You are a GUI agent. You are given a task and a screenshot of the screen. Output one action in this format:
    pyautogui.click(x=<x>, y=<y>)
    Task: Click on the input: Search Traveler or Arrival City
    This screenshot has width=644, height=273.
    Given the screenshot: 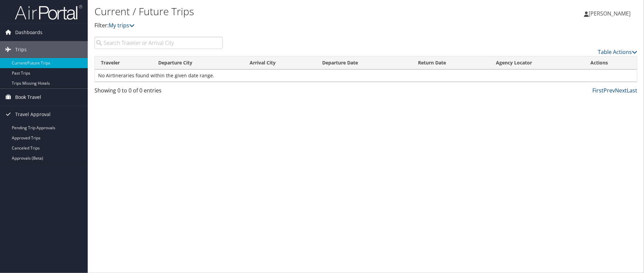 What is the action you would take?
    pyautogui.click(x=159, y=43)
    